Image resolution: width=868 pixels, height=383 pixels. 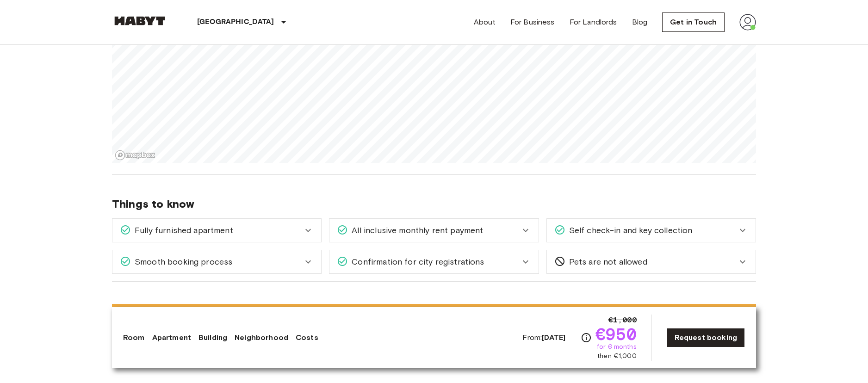 I want to click on a: Building, so click(x=213, y=338).